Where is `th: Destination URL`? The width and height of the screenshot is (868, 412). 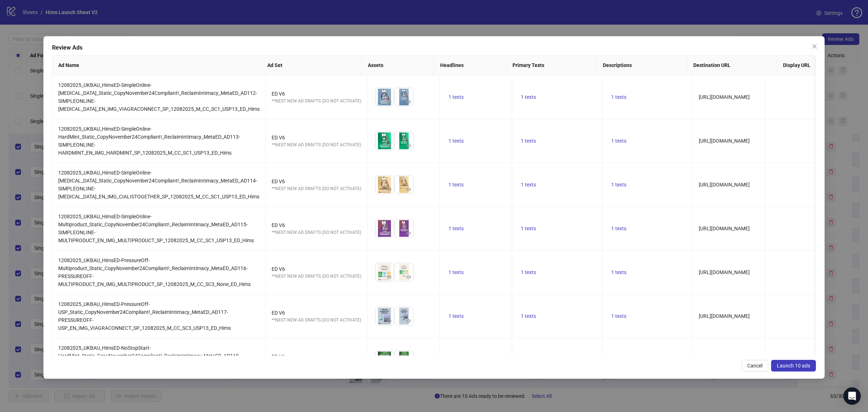
th: Destination URL is located at coordinates (733, 65).